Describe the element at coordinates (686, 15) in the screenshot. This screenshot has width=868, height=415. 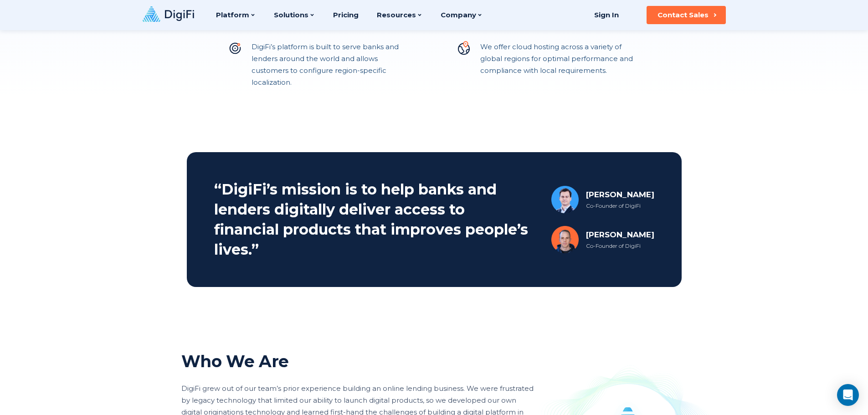
I see `button: Contact Sales` at that location.